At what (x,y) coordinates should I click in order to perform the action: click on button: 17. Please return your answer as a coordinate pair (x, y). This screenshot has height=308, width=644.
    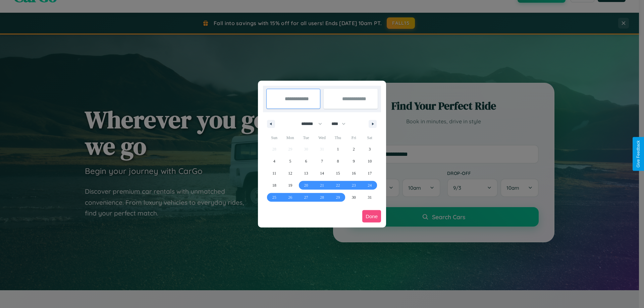
    Looking at the image, I should click on (370, 173).